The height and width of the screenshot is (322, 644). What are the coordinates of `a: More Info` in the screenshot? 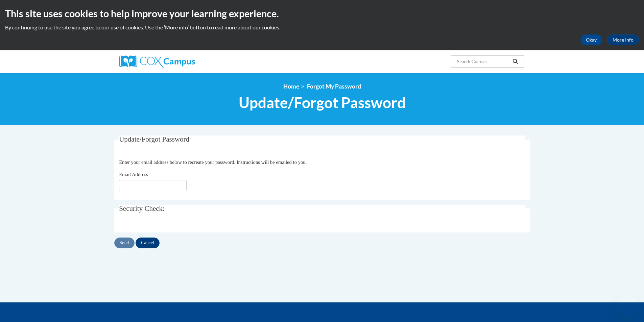 It's located at (623, 40).